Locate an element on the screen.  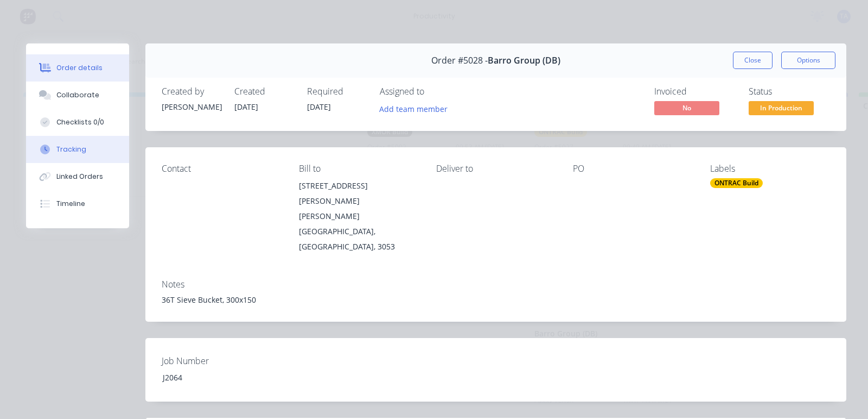
div: Created is located at coordinates (264, 91).